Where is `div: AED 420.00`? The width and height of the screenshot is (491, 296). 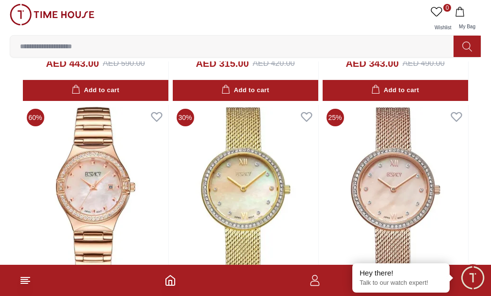
div: AED 420.00 is located at coordinates (274, 63).